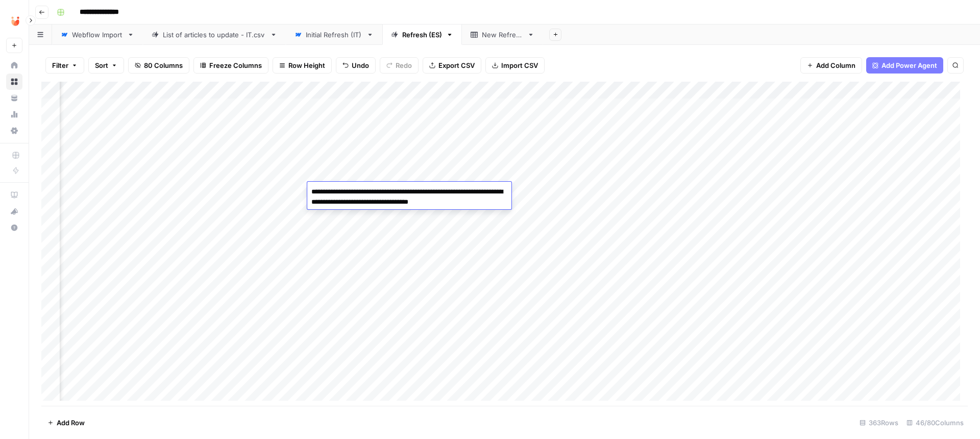 Image resolution: width=980 pixels, height=439 pixels. Describe the element at coordinates (835, 65) in the screenshot. I see `span: Add Column` at that location.